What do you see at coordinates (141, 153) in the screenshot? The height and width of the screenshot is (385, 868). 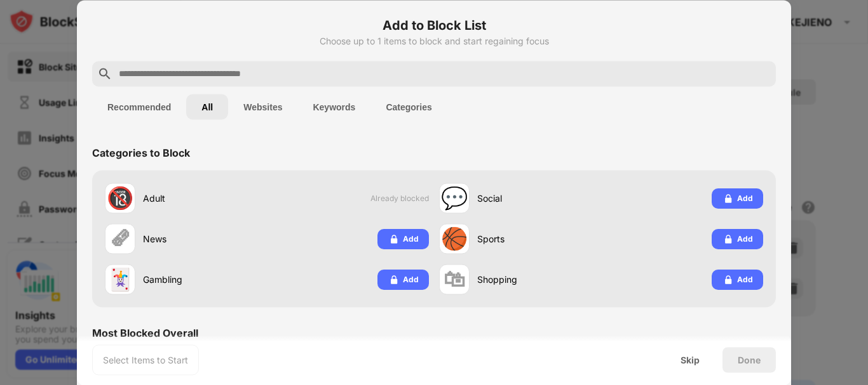 I see `div: Categories to Block` at bounding box center [141, 153].